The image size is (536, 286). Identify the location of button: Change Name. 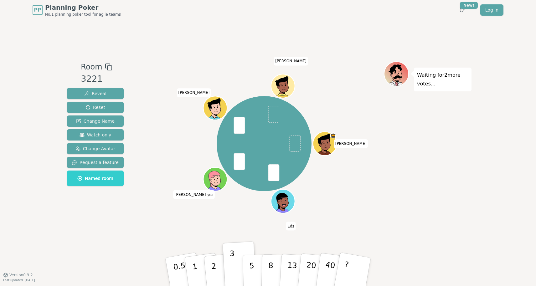
(95, 121).